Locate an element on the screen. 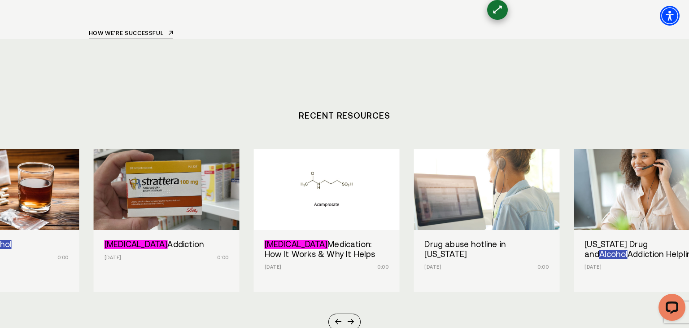  a: Recent Resources is located at coordinates (345, 115).